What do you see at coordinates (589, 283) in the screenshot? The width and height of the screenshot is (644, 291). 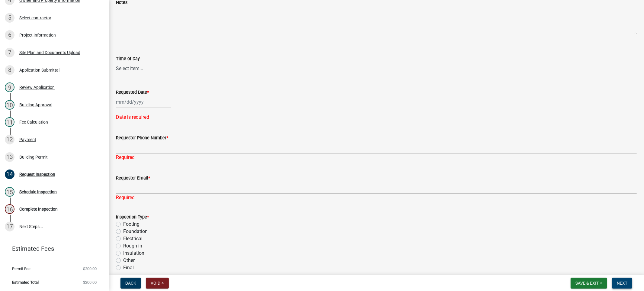 I see `button: Save & Exit` at bounding box center [589, 283].